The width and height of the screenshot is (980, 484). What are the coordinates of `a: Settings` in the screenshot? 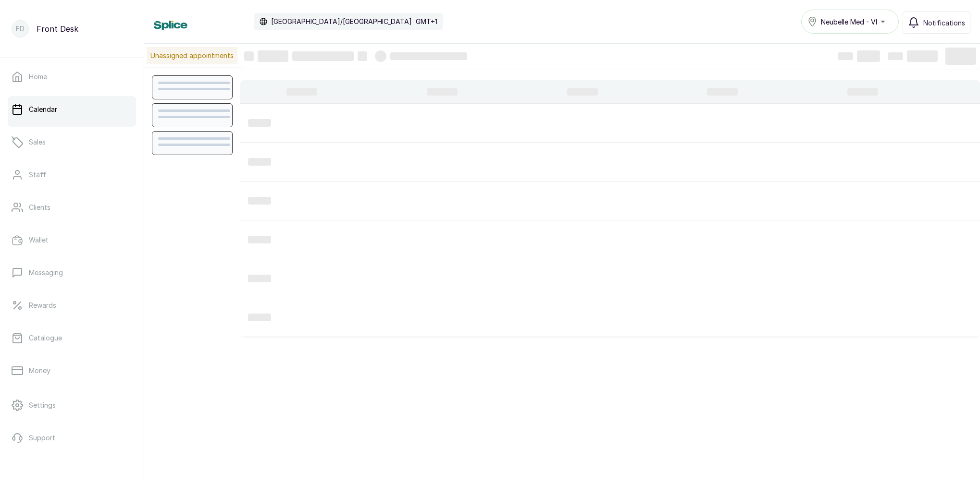 It's located at (71, 405).